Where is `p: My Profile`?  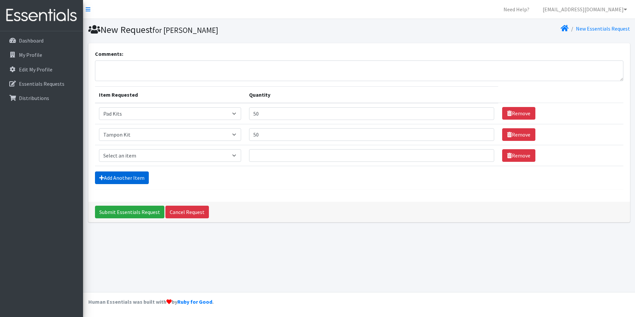
p: My Profile is located at coordinates (31, 55).